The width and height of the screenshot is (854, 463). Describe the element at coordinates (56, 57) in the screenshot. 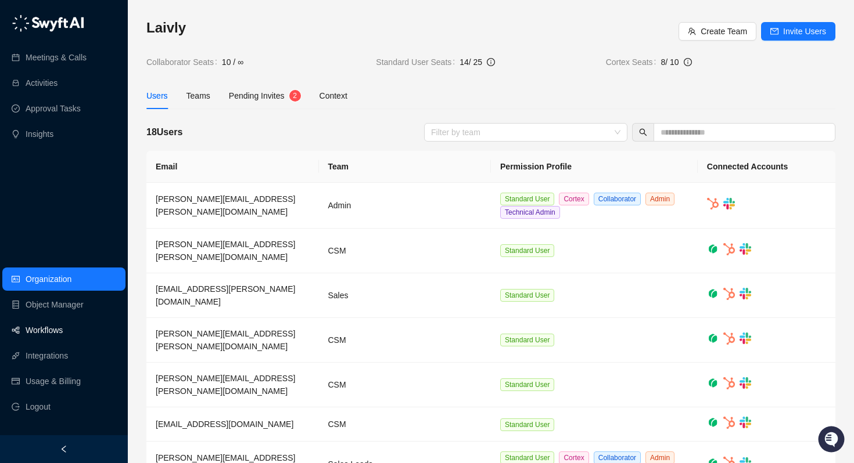

I see `a: Meetings & Calls` at that location.